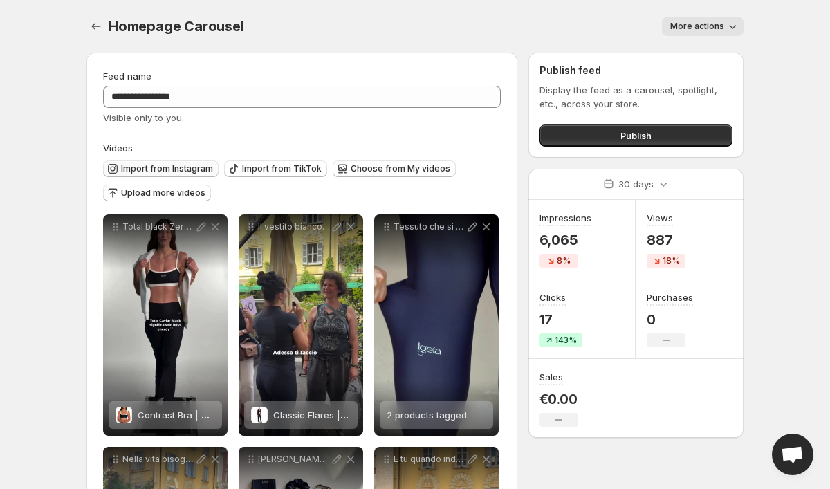 This screenshot has height=489, width=830. What do you see at coordinates (281, 169) in the screenshot?
I see `span: Import from TikTok` at bounding box center [281, 169].